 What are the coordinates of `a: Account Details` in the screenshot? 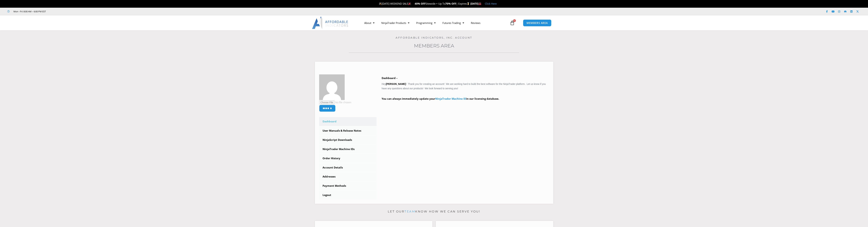 It's located at (348, 168).